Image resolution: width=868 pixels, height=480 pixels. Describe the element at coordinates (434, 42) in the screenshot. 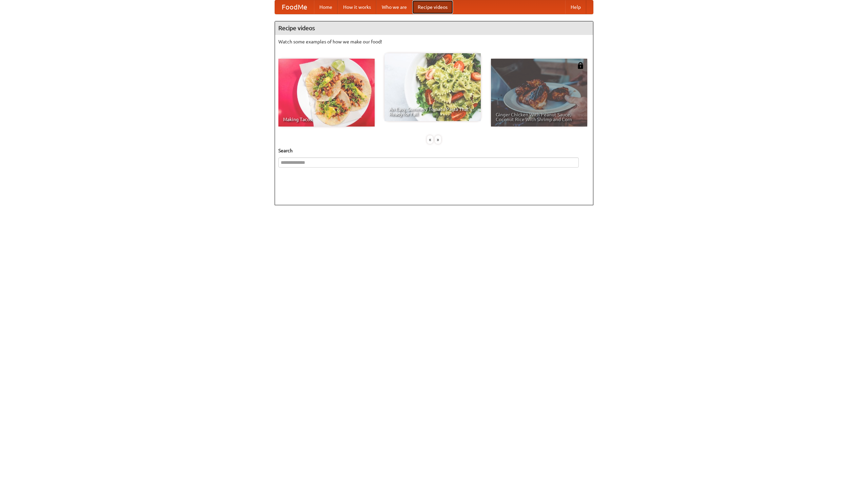

I see `p: Watch some examples of how we make our food!` at that location.